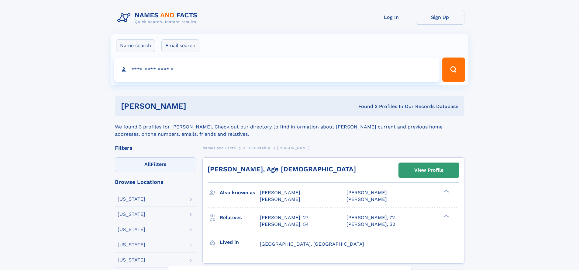  What do you see at coordinates (156, 148) in the screenshot?
I see `div: Filters` at bounding box center [156, 148].